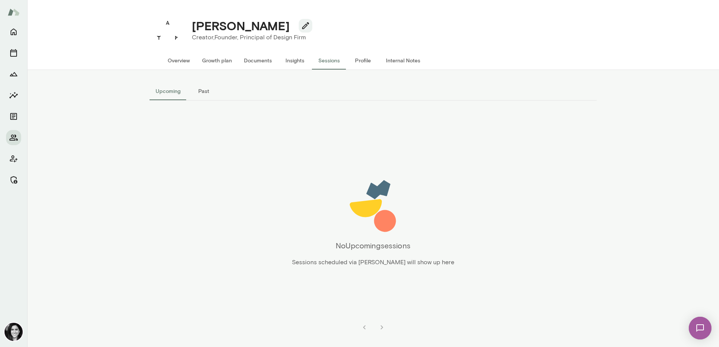 Image resolution: width=719 pixels, height=347 pixels. What do you see at coordinates (14, 137) in the screenshot?
I see `button: Members` at bounding box center [14, 137].